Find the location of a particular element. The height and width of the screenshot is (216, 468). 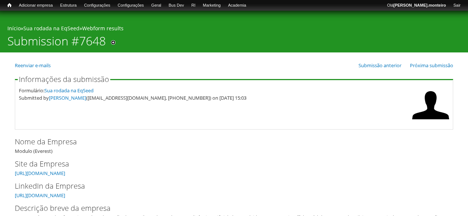

a: Adicionar empresa is located at coordinates (36, 6).